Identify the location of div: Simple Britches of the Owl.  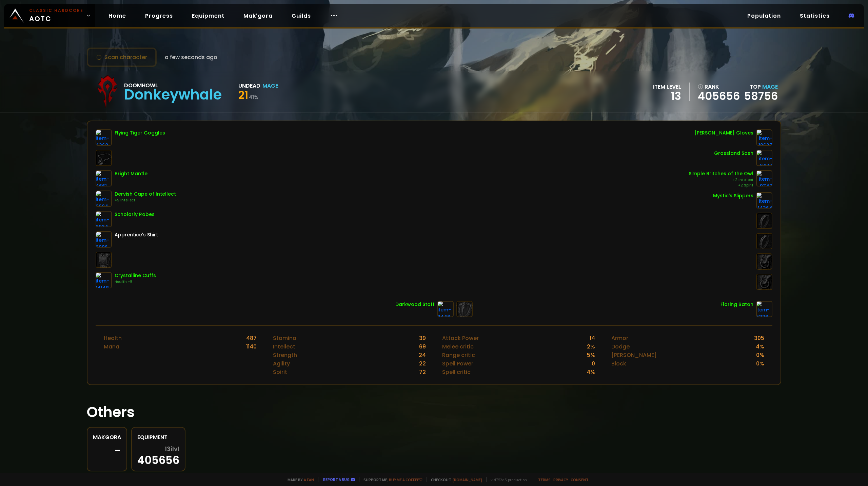
(721, 174).